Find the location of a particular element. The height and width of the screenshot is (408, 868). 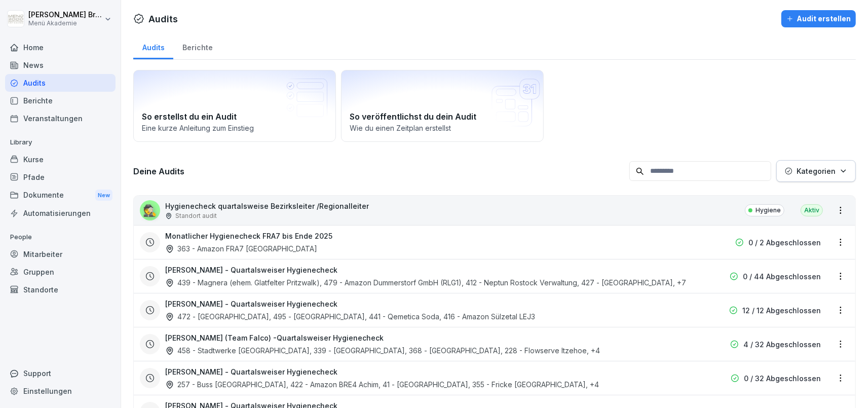

a: Gruppen is located at coordinates (60, 272).